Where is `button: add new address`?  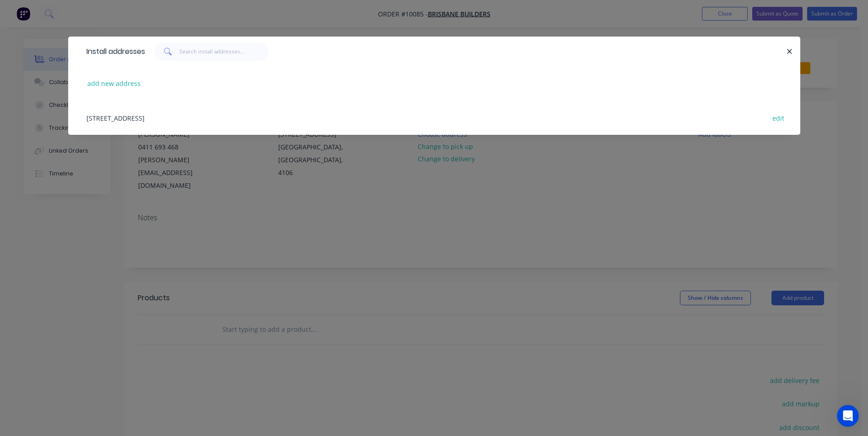
button: add new address is located at coordinates (114, 83).